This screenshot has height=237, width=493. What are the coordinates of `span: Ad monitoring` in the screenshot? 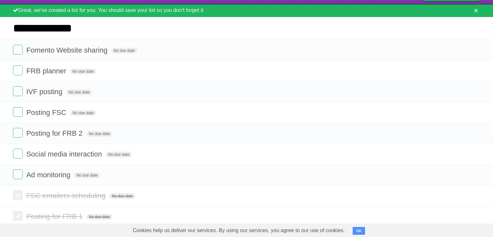 It's located at (49, 174).